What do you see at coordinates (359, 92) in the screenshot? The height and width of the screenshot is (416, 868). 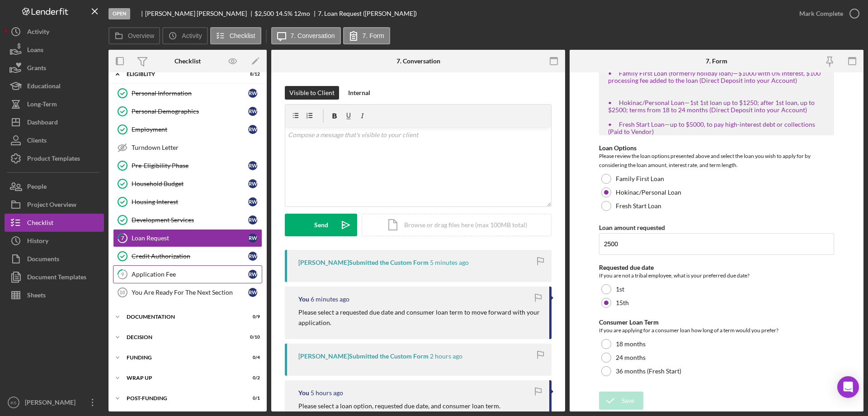 I see `button: Internal` at bounding box center [359, 92].